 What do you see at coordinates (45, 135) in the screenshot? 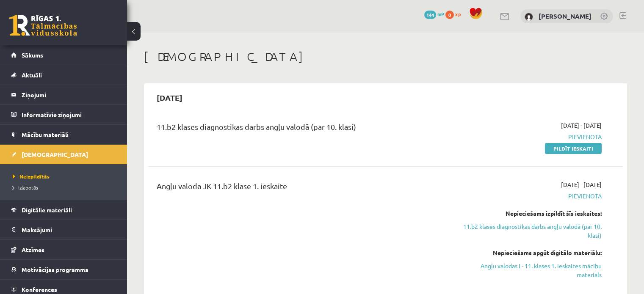
I see `span: Mācību materiāli` at bounding box center [45, 135].